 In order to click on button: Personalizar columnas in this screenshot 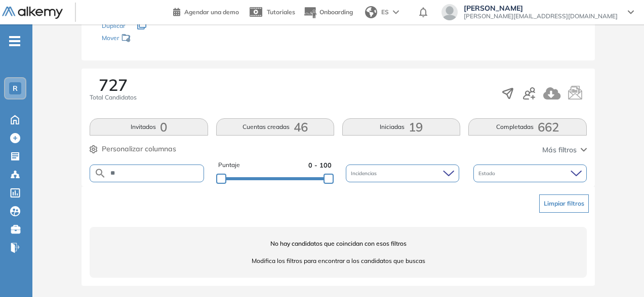, I will do `click(133, 149)`.